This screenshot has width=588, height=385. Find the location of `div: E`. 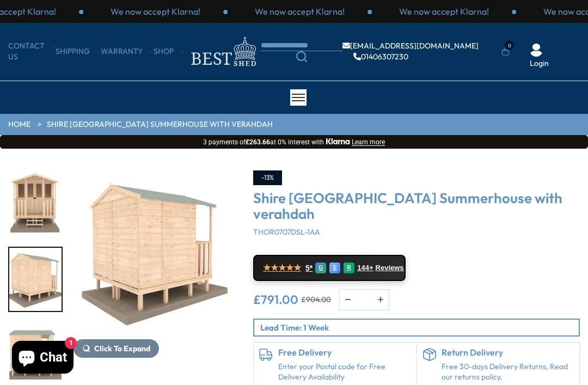

div: E is located at coordinates (334, 267).